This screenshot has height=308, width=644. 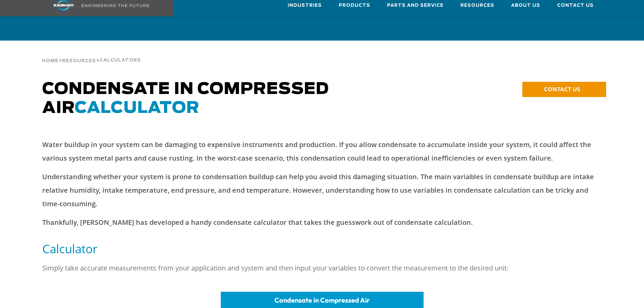 I want to click on span: CALCULATOR, so click(x=137, y=108).